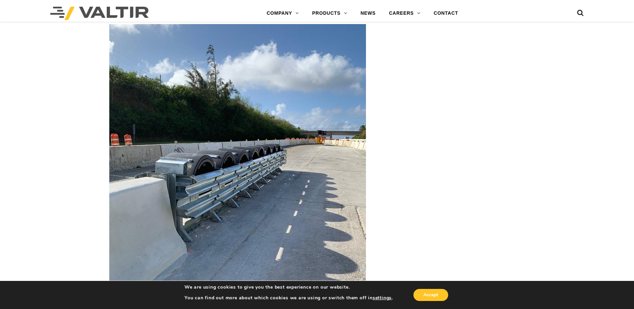  What do you see at coordinates (289, 298) in the screenshot?
I see `p: You can find out more about which cookies we are using or switch them off in .` at bounding box center [289, 298].